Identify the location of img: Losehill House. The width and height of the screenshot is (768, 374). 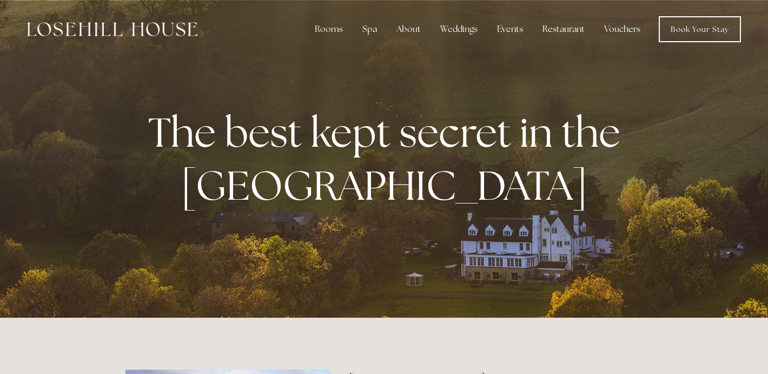
(112, 29).